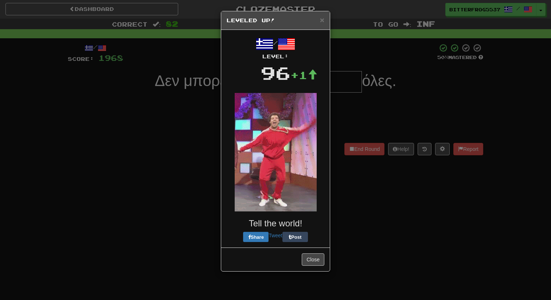 This screenshot has height=300, width=551. I want to click on img: red-jumpsuit-0a91143f7507d151a8271621424c3ee7c84adcb3b18e0b5e75c121a86a6f61d6.gif, so click(275, 152).